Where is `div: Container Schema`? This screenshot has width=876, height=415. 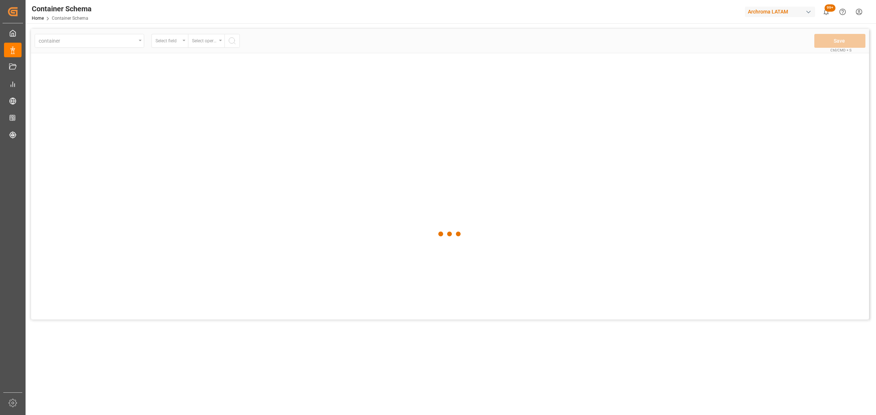 div: Container Schema is located at coordinates (62, 9).